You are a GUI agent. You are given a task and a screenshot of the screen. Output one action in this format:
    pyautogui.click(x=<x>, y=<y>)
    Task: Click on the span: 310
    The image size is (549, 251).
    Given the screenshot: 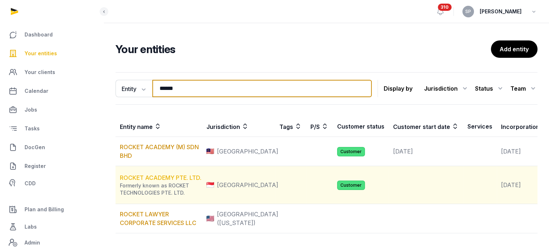 What is the action you would take?
    pyautogui.click(x=444, y=7)
    